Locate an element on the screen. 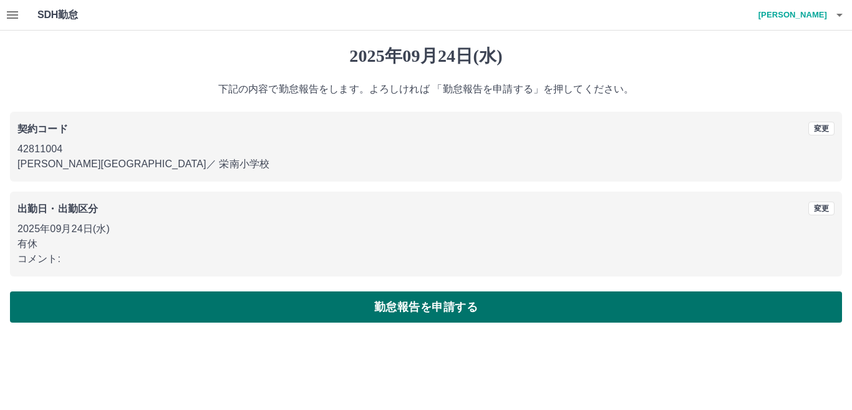  p: 42811004 is located at coordinates (426, 149).